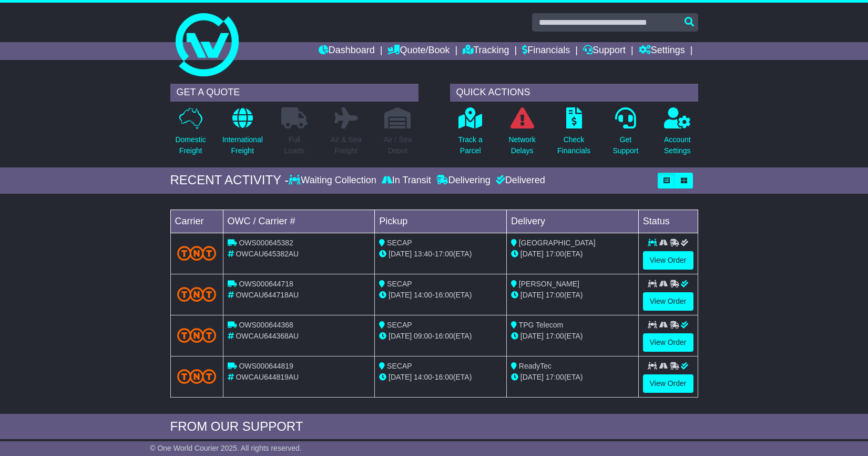 The width and height of the screenshot is (868, 456). I want to click on a: Tracking, so click(486, 51).